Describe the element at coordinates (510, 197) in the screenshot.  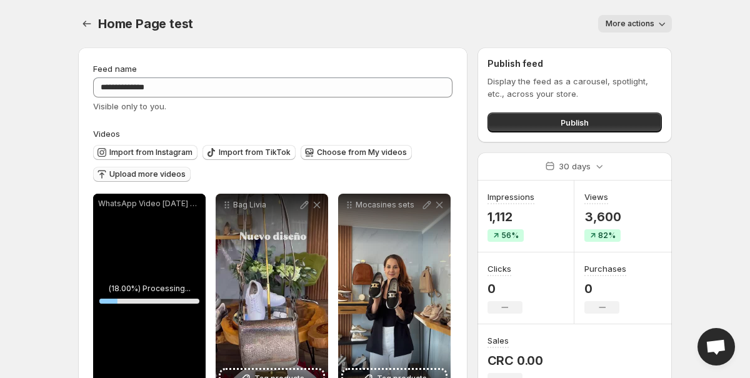
I see `h3: Impressions` at that location.